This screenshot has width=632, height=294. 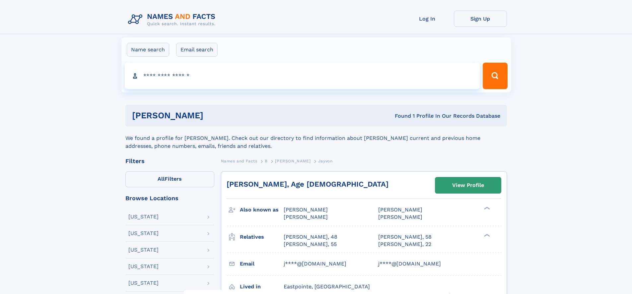 What do you see at coordinates (262, 287) in the screenshot?
I see `h3: Lived in` at bounding box center [262, 287].